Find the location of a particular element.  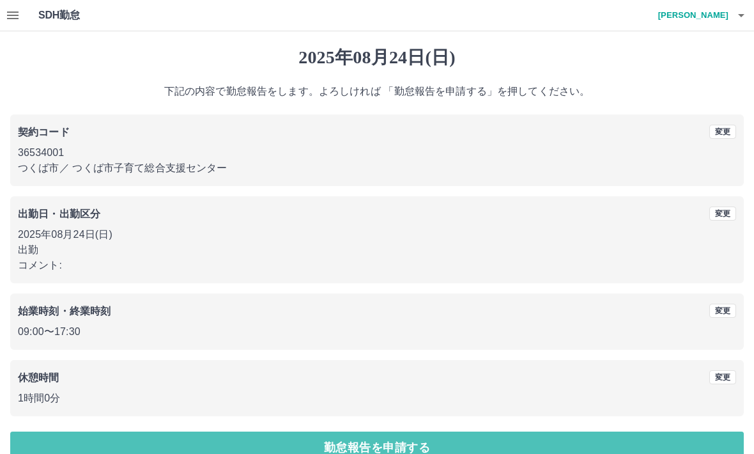

p: 出勤 is located at coordinates (377, 250).